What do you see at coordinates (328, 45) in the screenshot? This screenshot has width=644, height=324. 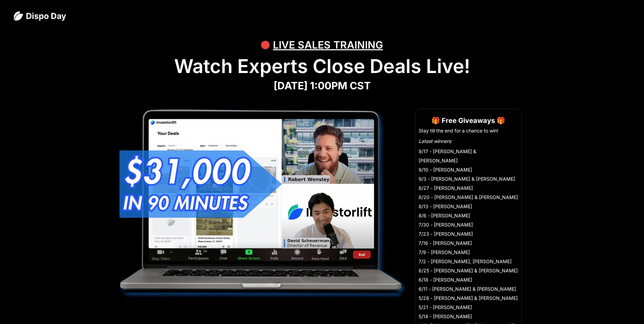 I see `div: LIVE SALES TRAINING` at bounding box center [328, 45].